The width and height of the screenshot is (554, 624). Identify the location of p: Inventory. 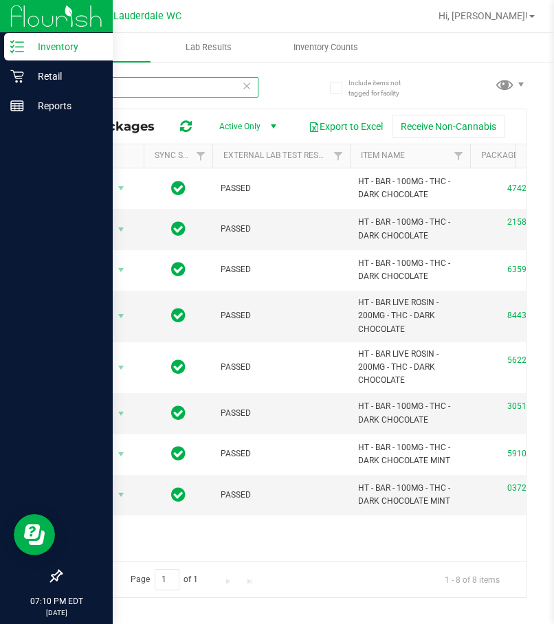
(65, 47).